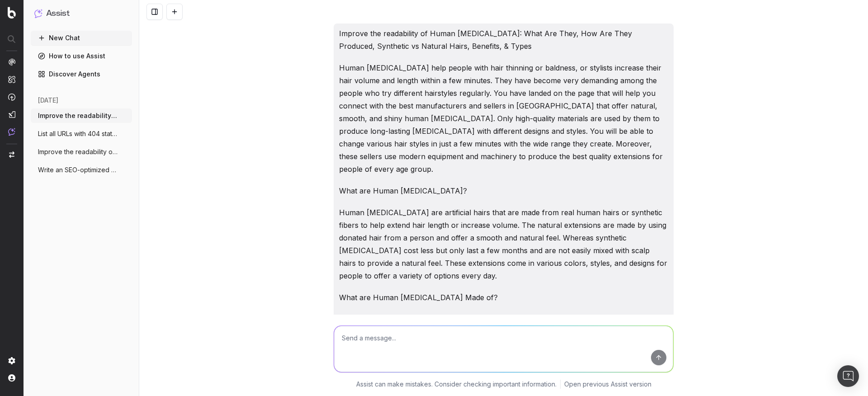 This screenshot has height=396, width=868. I want to click on img: Setting, so click(12, 361).